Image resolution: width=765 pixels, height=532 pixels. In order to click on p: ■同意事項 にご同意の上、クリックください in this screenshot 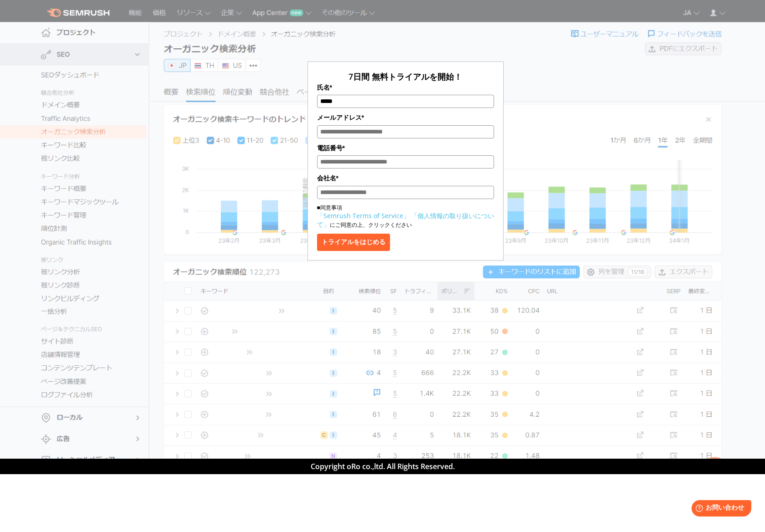, I will do `click(405, 216)`.